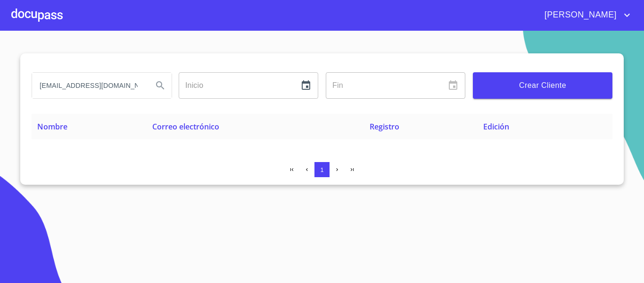  What do you see at coordinates (542, 85) in the screenshot?
I see `button: Crear Cliente` at bounding box center [542, 85].